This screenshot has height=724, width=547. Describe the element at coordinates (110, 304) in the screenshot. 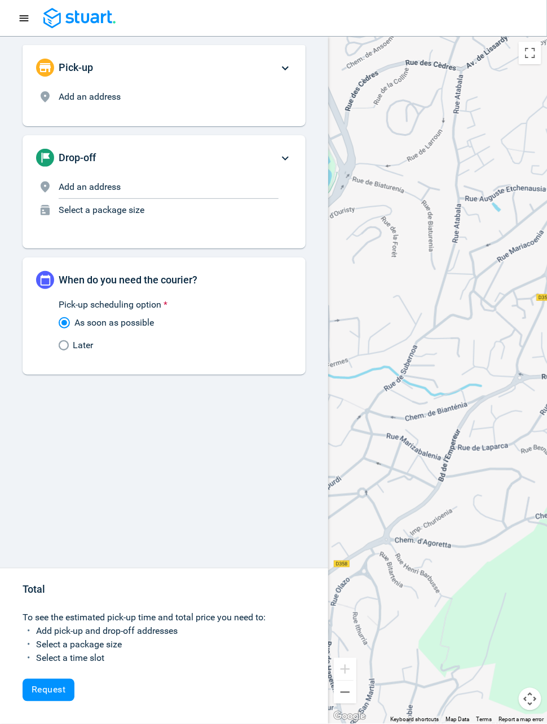

I see `span: Pick-up scheduling option` at that location.